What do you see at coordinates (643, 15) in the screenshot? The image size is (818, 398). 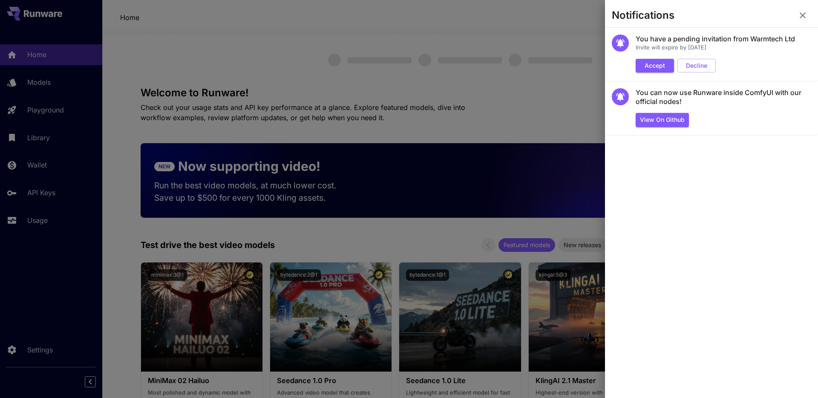 I see `h3: Notifications` at bounding box center [643, 15].